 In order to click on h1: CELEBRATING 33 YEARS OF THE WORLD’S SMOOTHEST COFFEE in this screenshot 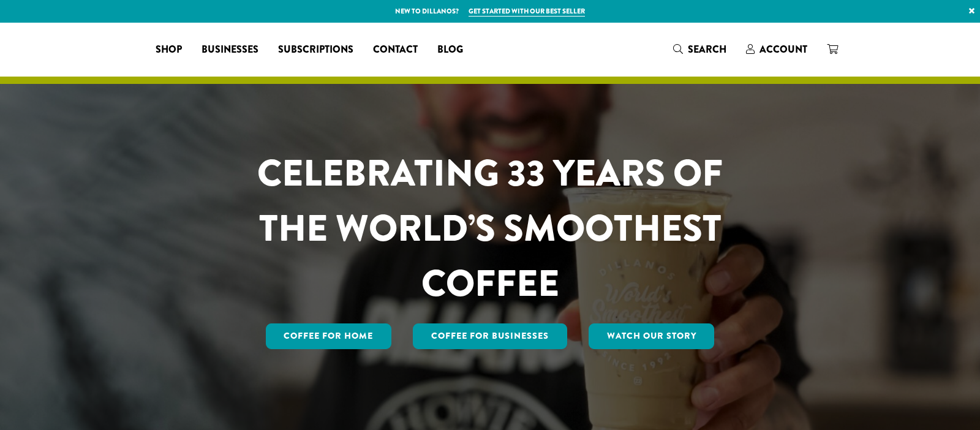, I will do `click(490, 228)`.